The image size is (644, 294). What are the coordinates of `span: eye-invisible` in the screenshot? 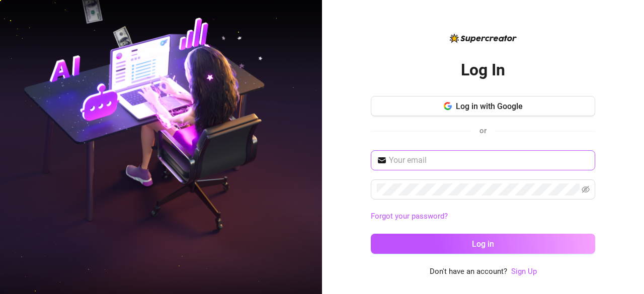 It's located at (586, 190).